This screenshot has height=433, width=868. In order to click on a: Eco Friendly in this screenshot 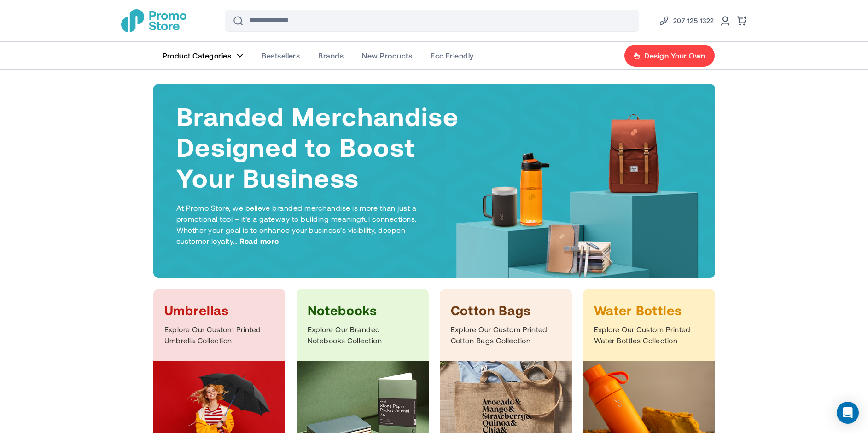, I will do `click(452, 56)`.